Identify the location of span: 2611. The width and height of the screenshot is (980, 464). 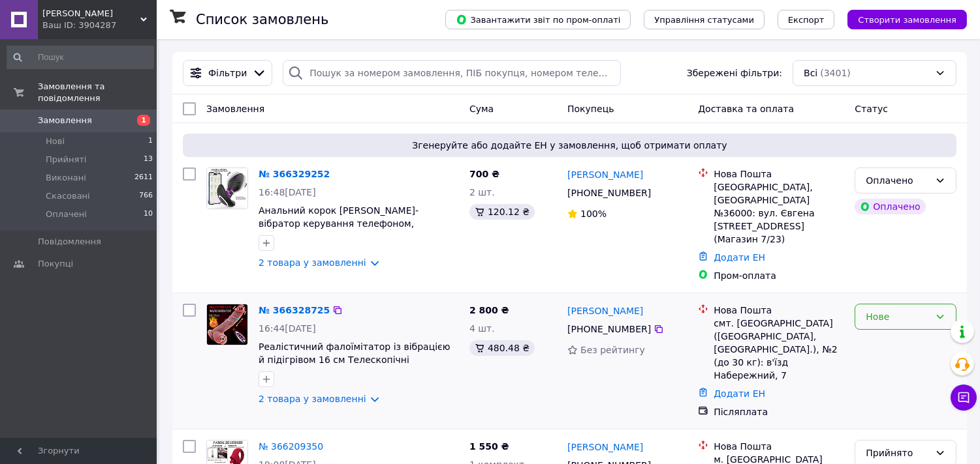
(144, 178).